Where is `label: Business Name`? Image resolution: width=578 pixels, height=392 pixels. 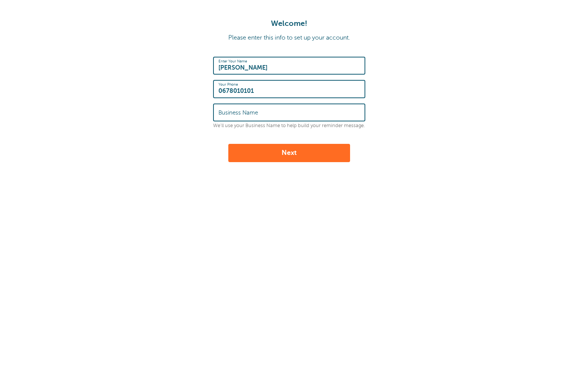 label: Business Name is located at coordinates (238, 113).